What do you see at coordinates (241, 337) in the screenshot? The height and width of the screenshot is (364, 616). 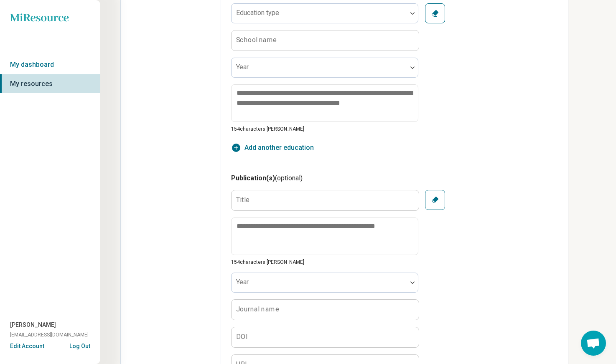 I see `label: DOI` at bounding box center [241, 337].